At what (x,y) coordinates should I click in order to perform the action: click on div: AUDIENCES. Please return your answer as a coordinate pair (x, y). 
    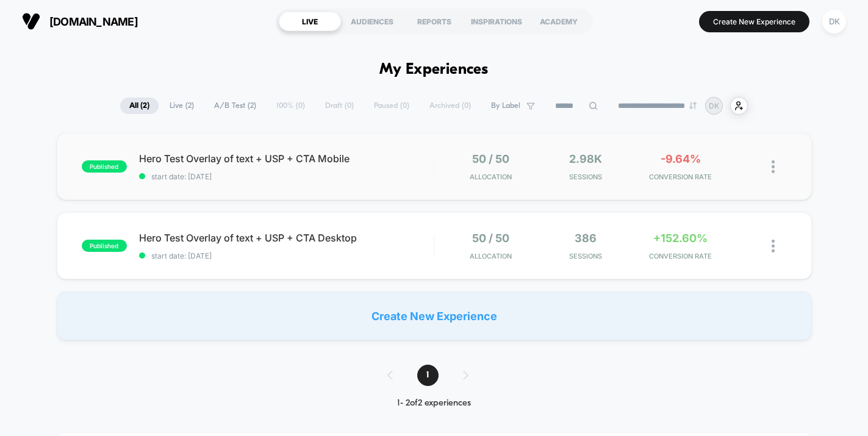
    Looking at the image, I should click on (372, 21).